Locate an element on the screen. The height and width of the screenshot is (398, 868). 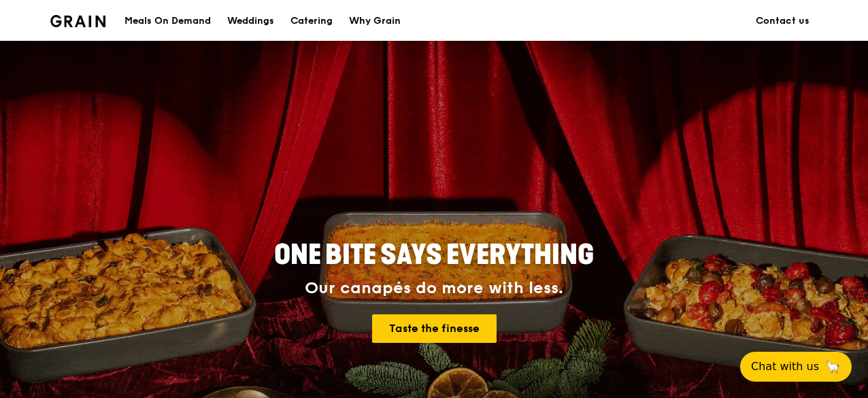
div: Our canapés do more with less. is located at coordinates (434, 288).